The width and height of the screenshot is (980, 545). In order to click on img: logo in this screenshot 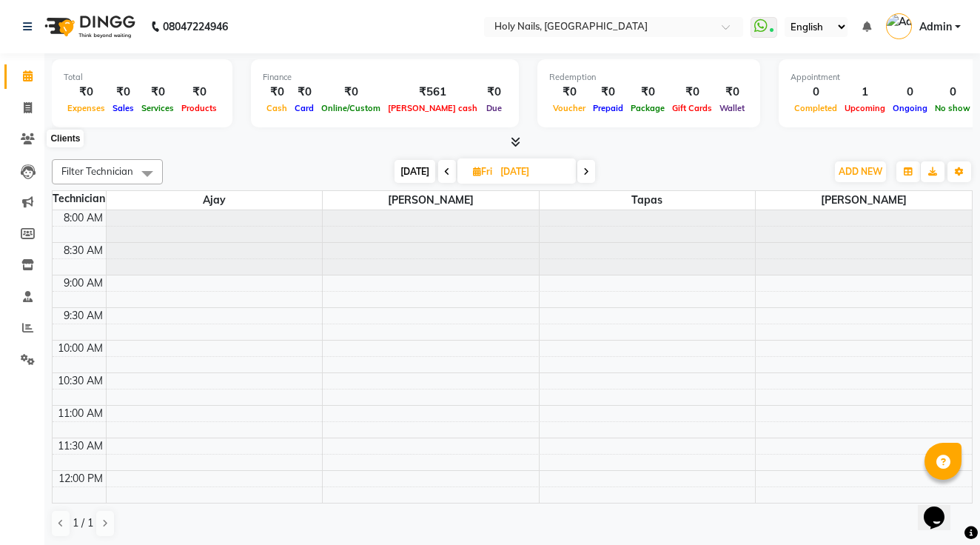, I will do `click(88, 27)`.